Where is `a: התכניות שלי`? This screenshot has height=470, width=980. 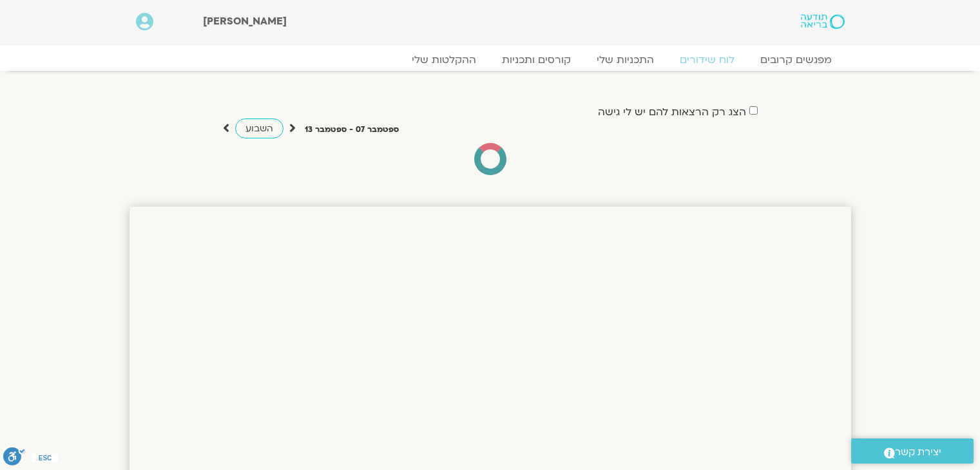 a: התכניות שלי is located at coordinates (624, 60).